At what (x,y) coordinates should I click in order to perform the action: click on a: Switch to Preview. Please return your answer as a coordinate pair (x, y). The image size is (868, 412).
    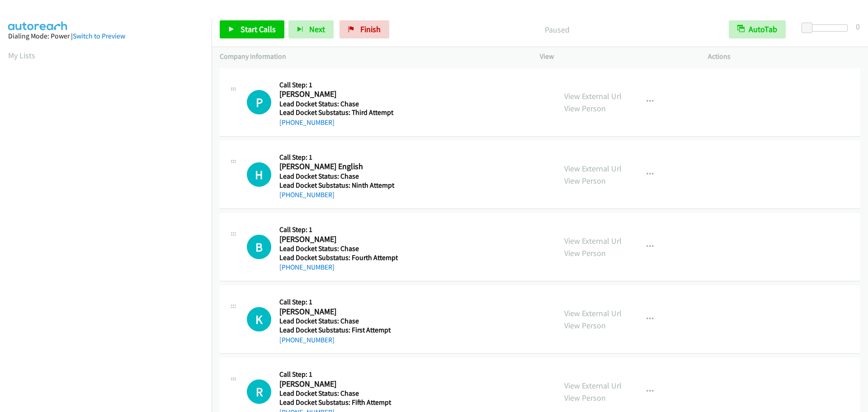
    Looking at the image, I should click on (99, 35).